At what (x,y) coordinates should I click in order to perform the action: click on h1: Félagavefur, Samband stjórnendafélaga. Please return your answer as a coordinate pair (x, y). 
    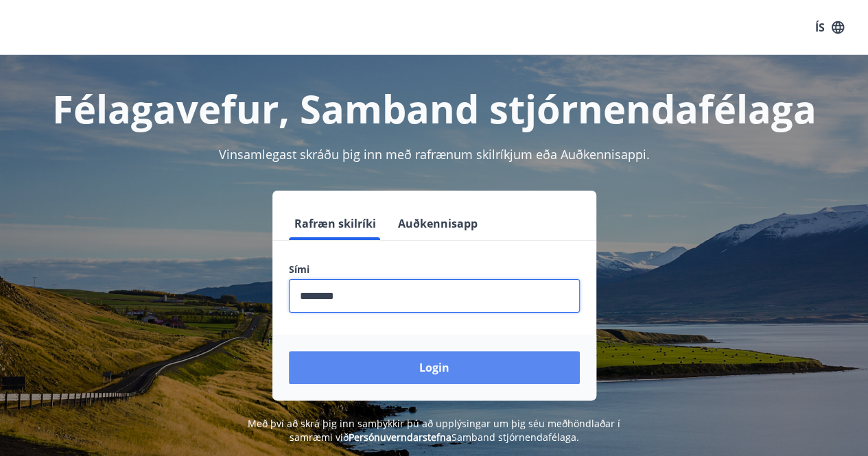
    Looking at the image, I should click on (434, 109).